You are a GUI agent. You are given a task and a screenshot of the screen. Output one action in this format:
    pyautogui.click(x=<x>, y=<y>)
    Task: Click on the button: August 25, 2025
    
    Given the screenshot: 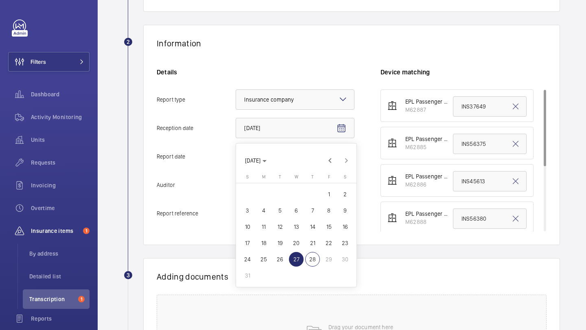 What is the action you would take?
    pyautogui.click(x=264, y=260)
    